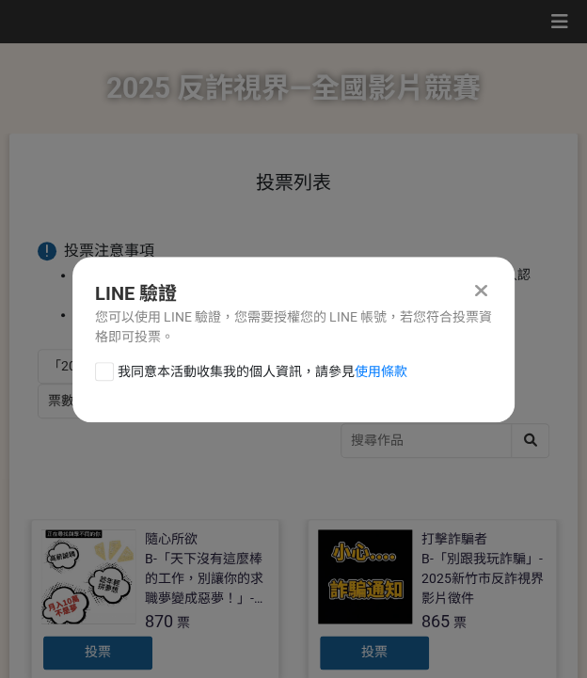  Describe the element at coordinates (159, 621) in the screenshot. I see `span: 870` at that location.